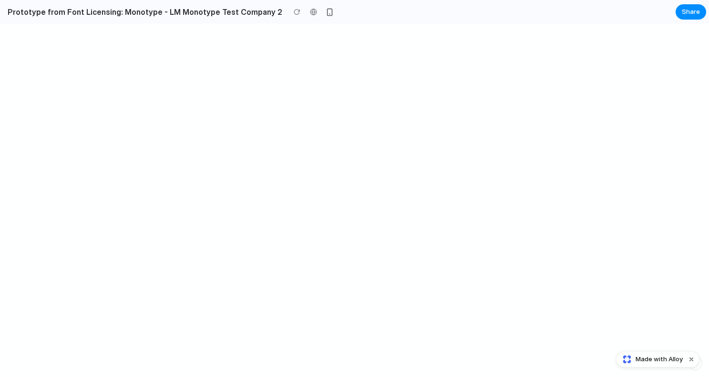 This screenshot has width=709, height=377. What do you see at coordinates (659, 359) in the screenshot?
I see `span: Made with Alloy` at bounding box center [659, 359].